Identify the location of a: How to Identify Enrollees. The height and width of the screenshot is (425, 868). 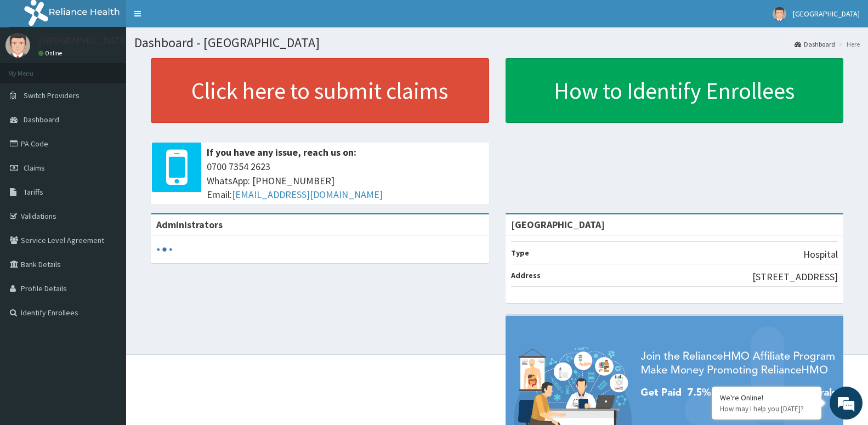
(674, 90).